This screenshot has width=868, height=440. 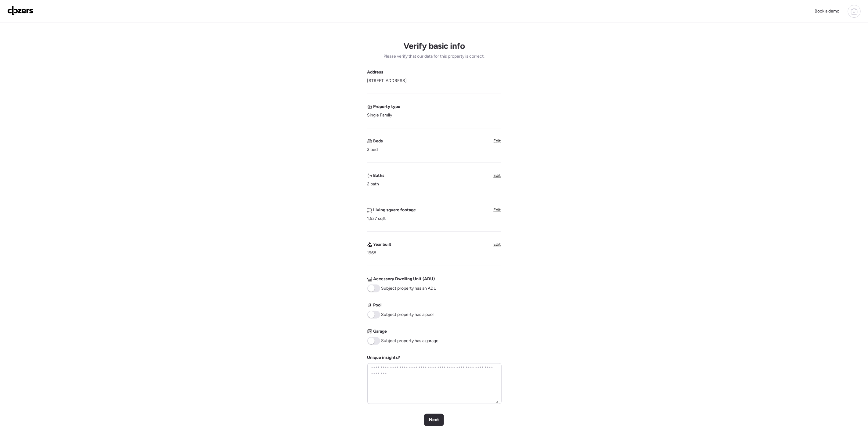 What do you see at coordinates (384, 357) in the screenshot?
I see `label: Unique insights?` at bounding box center [384, 357].